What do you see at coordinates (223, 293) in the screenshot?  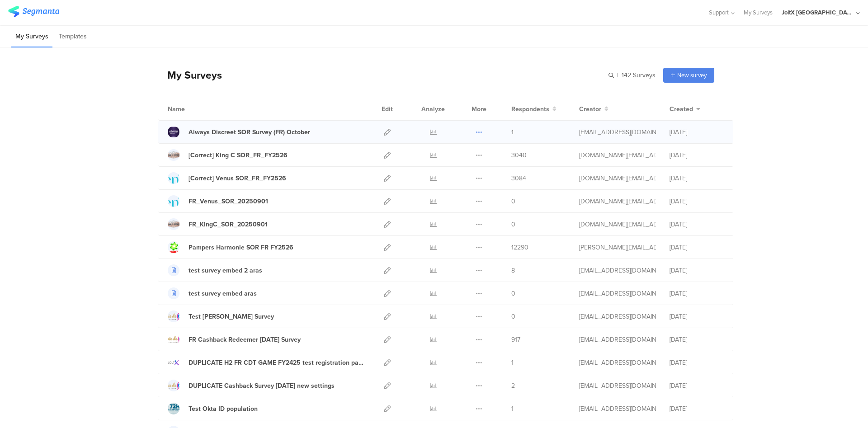 I see `div: test survey embed aras` at bounding box center [223, 293].